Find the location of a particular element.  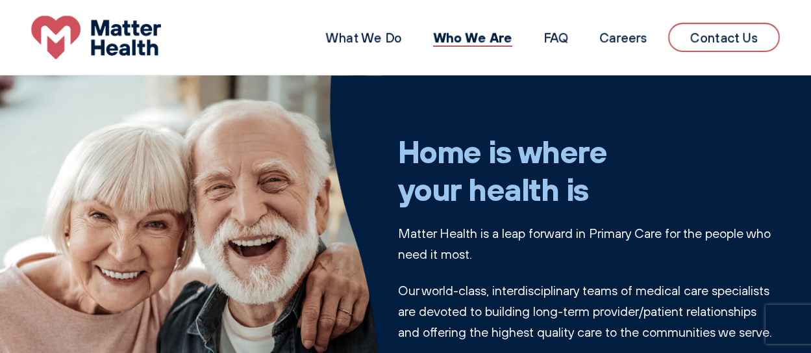

a: Who We Are is located at coordinates (473, 37).